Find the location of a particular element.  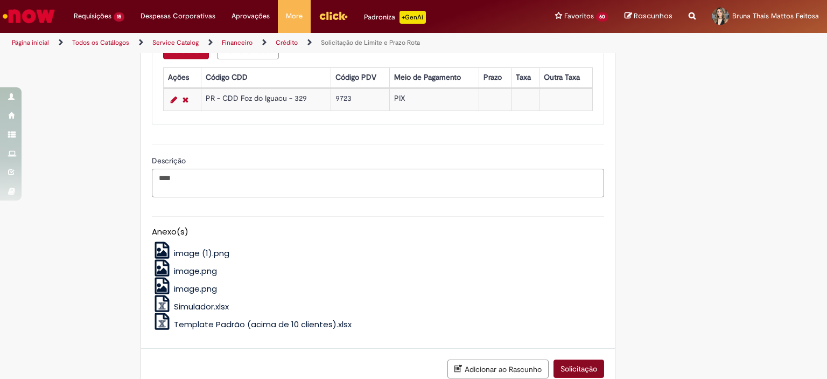

p: +GenAi is located at coordinates (412, 17).